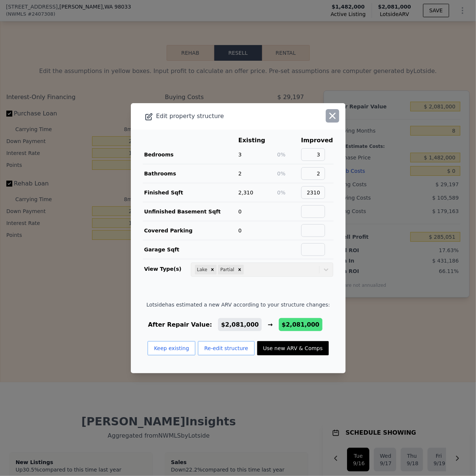  What do you see at coordinates (240, 155) in the screenshot?
I see `span: 3` at bounding box center [240, 155].